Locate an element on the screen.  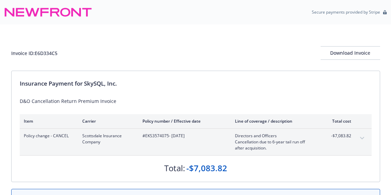
div: D&O Cancellation Return Premium Invoice is located at coordinates (195, 101).